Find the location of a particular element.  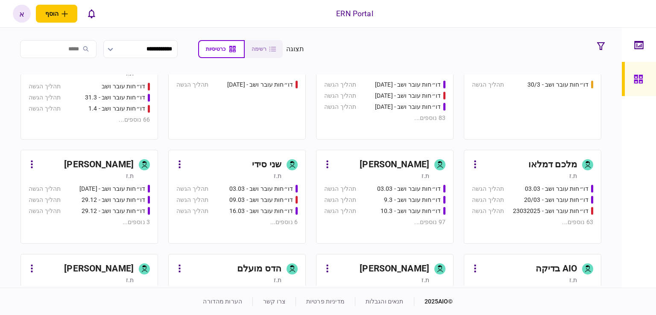

button: רשימה is located at coordinates (264, 49).